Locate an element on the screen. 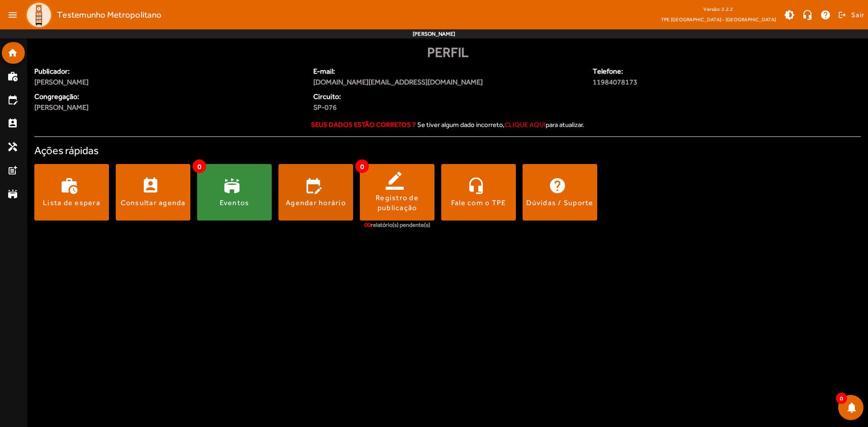 This screenshot has height=427, width=868. div: Versão: 2.2.2 is located at coordinates (718, 9).